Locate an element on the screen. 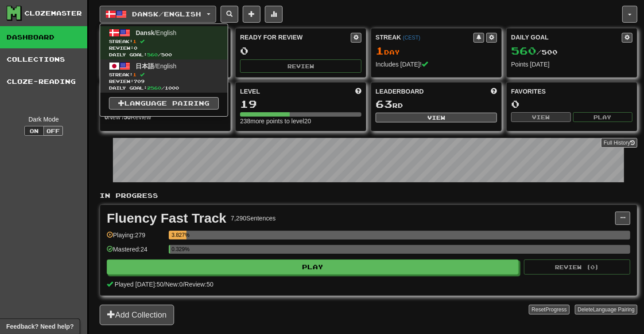  a: Language Pairing is located at coordinates (164, 103).